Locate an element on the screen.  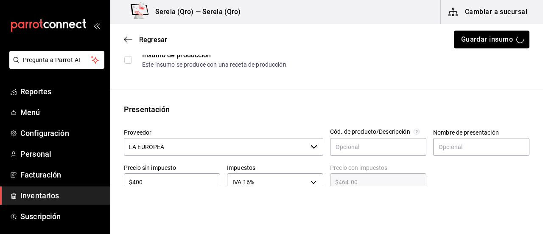
span: Pregunta a Parrot AI is located at coordinates (57, 60).